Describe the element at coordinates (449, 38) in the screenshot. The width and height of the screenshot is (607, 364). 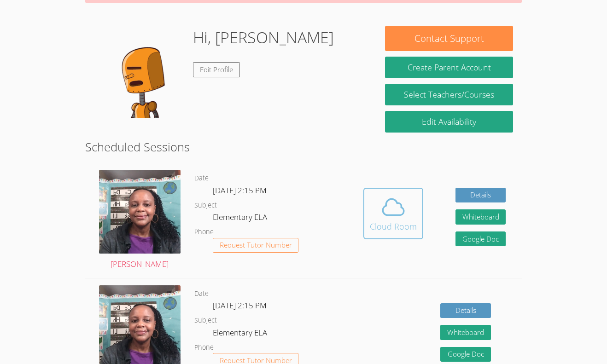
I see `button: Contact Support` at that location.